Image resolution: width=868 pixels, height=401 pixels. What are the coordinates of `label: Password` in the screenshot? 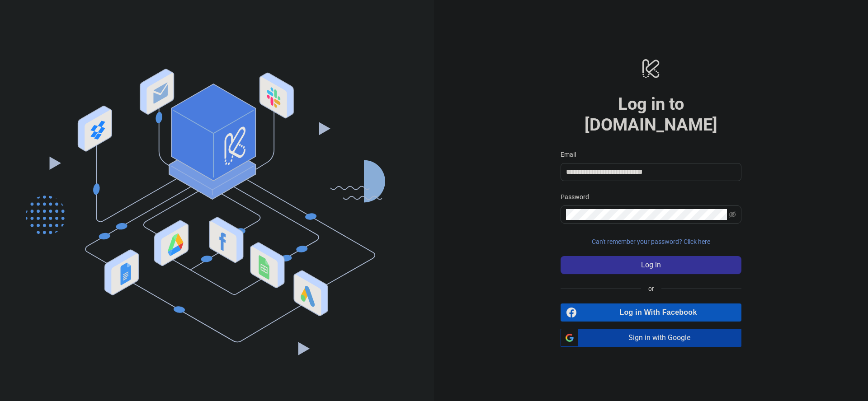 It's located at (578, 197).